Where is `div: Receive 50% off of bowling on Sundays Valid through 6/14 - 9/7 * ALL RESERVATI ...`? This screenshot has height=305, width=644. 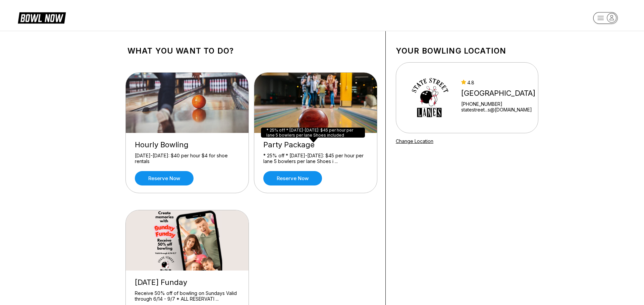 div: Receive 50% off of bowling on Sundays Valid through 6/14 - 9/7 * ALL RESERVATI ... is located at coordinates (187, 296).